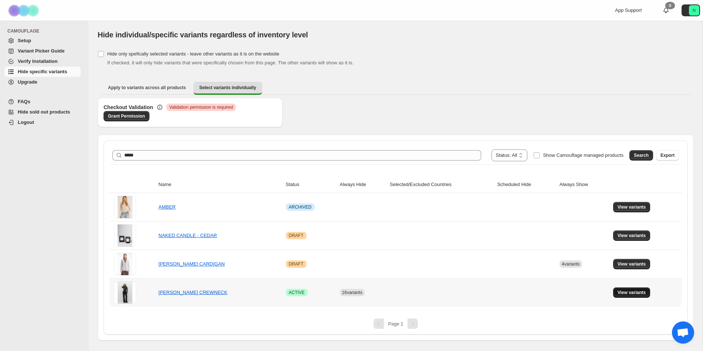 This screenshot has width=703, height=351. What do you see at coordinates (24, 40) in the screenshot?
I see `span: Setup` at bounding box center [24, 40].